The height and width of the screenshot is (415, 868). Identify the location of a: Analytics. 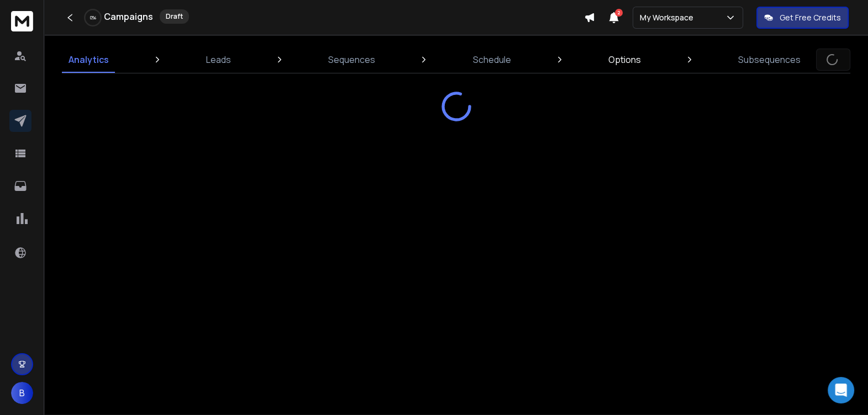
(88, 60).